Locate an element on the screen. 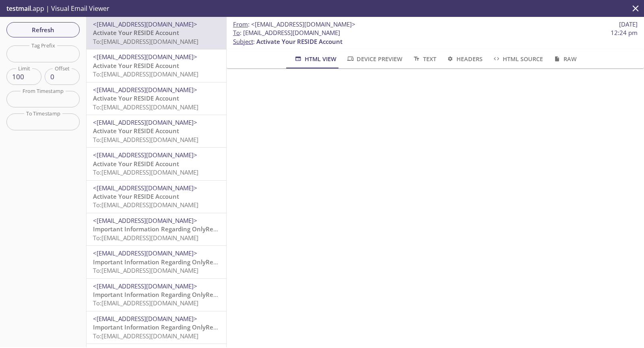 The height and width of the screenshot is (348, 644). span: 12:24 pm is located at coordinates (624, 33).